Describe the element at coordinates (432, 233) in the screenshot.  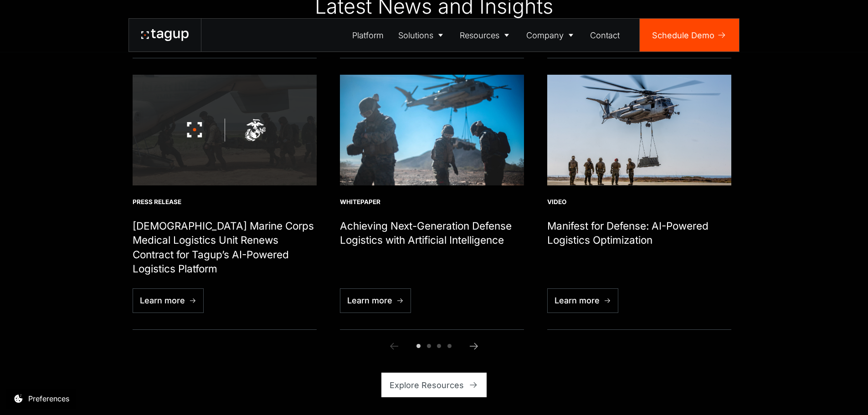
I see `h1: Achieving Next-Generation Defense Logistics with Artificial Intelligence` at that location.